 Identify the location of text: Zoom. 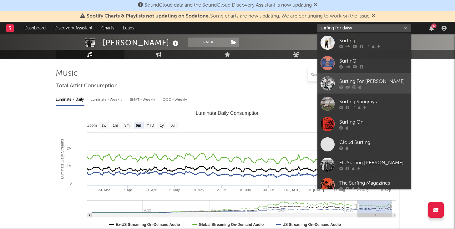
(92, 125).